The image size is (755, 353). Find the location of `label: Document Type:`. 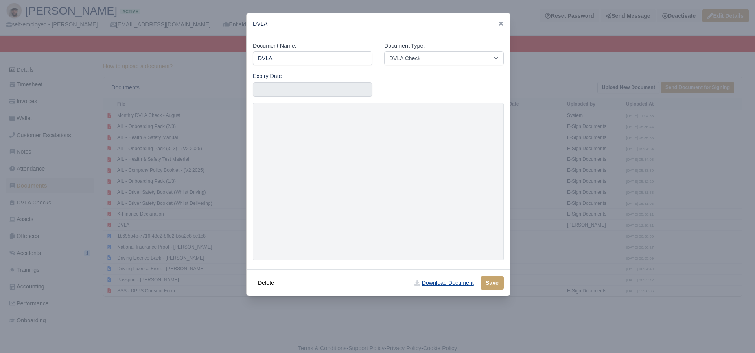

label: Document Type: is located at coordinates (404, 46).